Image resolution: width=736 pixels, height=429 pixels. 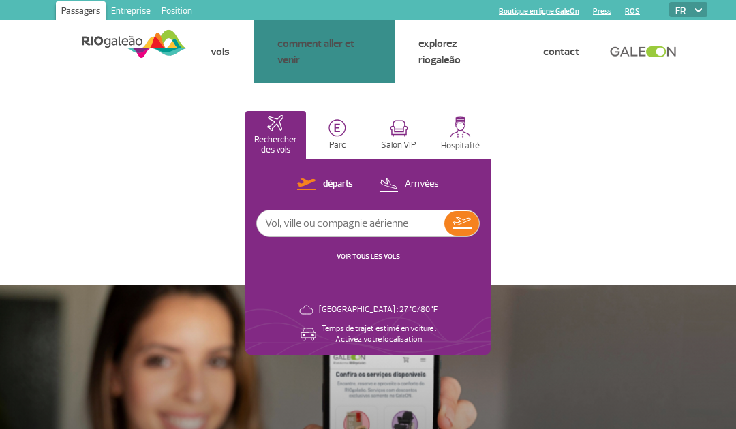 What do you see at coordinates (337, 145) in the screenshot?
I see `font: Parc` at bounding box center [337, 145].